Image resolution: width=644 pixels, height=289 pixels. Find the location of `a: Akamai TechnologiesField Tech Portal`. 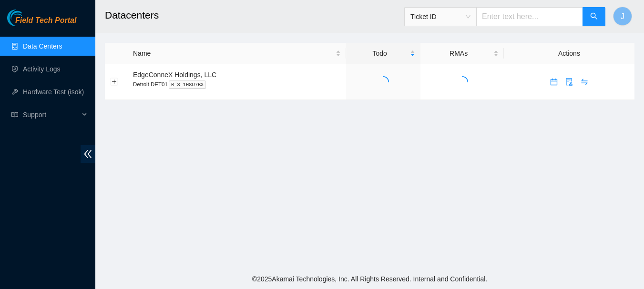

a: Akamai TechnologiesField Tech Portal is located at coordinates (42, 23).